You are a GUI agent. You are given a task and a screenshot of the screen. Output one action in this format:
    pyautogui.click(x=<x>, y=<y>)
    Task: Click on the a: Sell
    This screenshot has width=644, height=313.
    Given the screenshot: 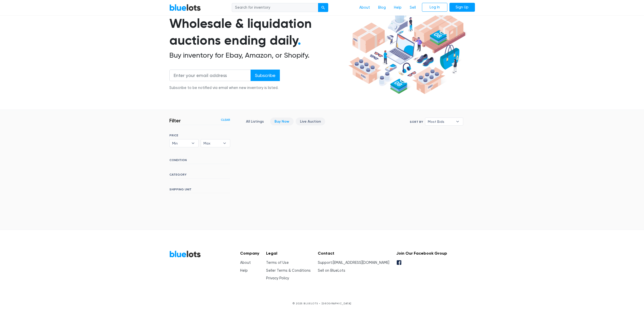 What is the action you would take?
    pyautogui.click(x=413, y=8)
    